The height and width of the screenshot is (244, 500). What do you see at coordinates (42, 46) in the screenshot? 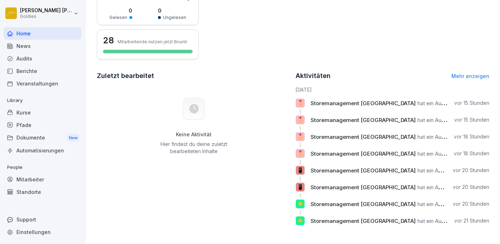
I see `div: News` at bounding box center [42, 46].